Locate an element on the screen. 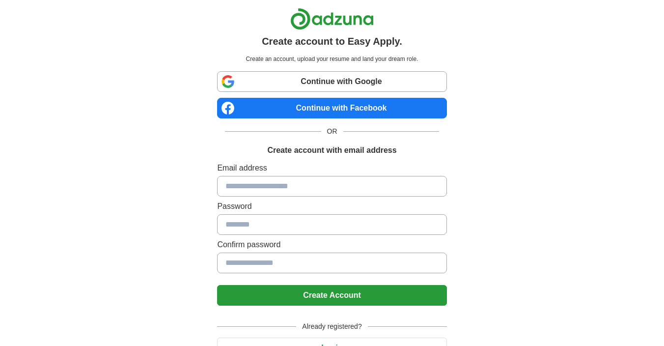 The width and height of the screenshot is (664, 346). span: Already registered? is located at coordinates (331, 326).